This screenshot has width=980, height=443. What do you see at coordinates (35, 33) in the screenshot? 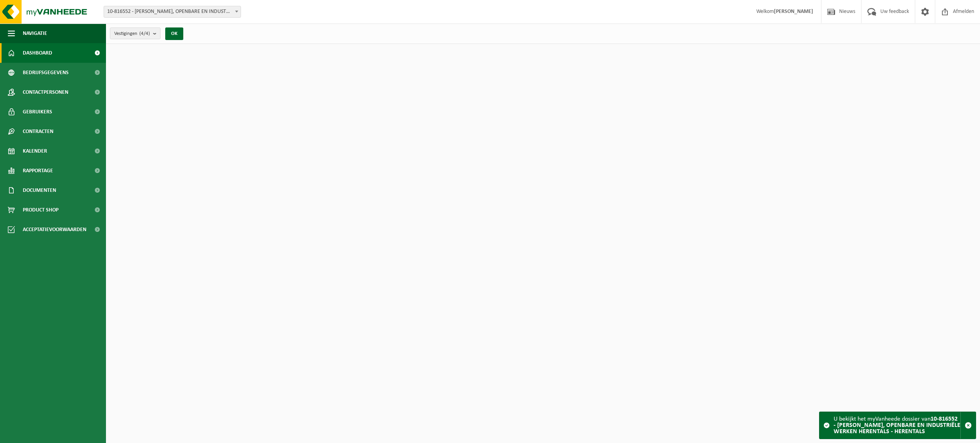
I see `span: Navigatie` at bounding box center [35, 33].